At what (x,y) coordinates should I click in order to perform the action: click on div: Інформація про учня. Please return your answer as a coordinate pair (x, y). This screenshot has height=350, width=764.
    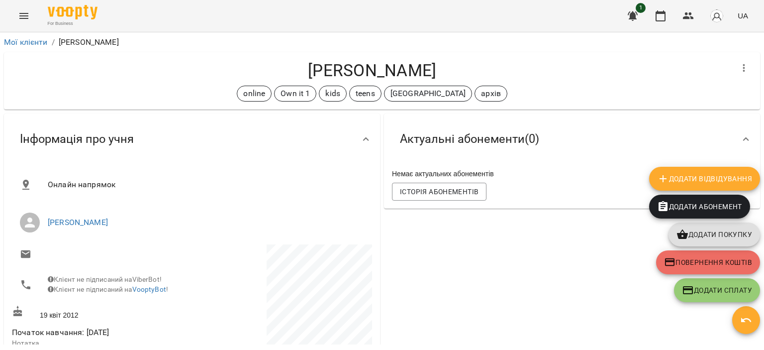
    Looking at the image, I should click on (192, 139).